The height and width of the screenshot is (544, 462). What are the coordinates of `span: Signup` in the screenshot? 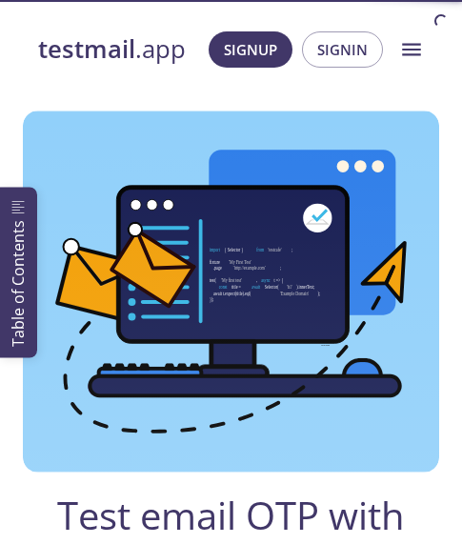 It's located at (250, 50).